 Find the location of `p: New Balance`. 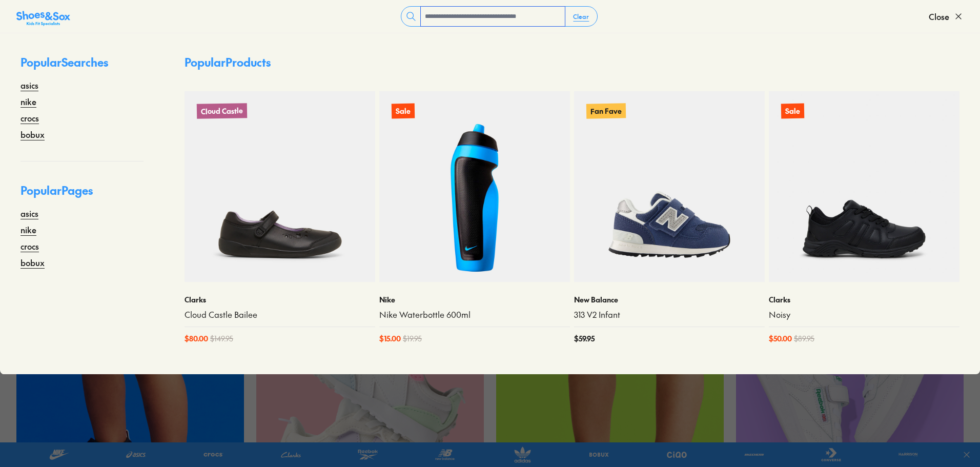

p: New Balance is located at coordinates (669, 300).